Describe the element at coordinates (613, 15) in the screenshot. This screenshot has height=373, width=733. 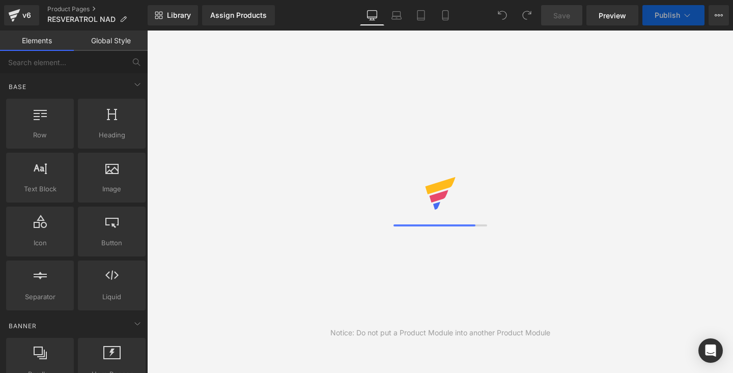
I see `span: Preview` at that location.